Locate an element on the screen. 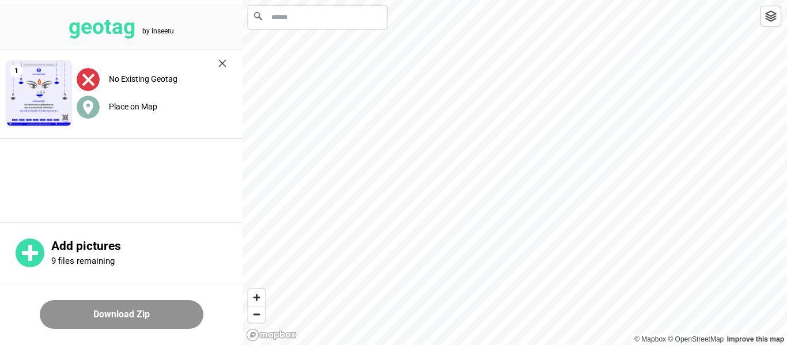  img: cross is located at coordinates (222, 63).